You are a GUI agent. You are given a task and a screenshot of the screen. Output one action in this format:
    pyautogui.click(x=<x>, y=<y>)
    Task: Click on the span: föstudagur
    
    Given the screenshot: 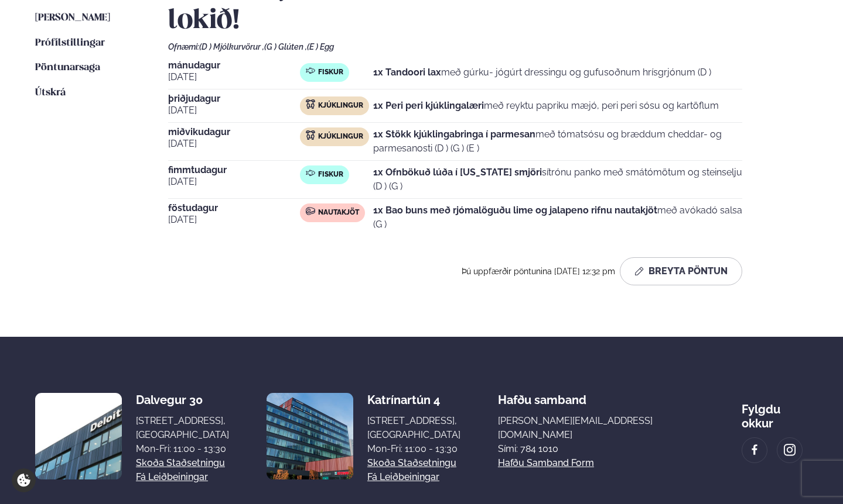 What is the action you would take?
    pyautogui.click(x=234, y=209)
    